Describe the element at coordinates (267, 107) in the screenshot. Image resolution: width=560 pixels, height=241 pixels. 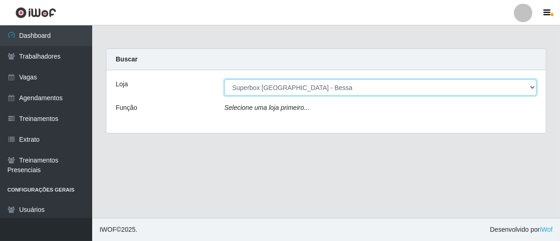
I see `i: Selecione uma loja primeiro...` at that location.